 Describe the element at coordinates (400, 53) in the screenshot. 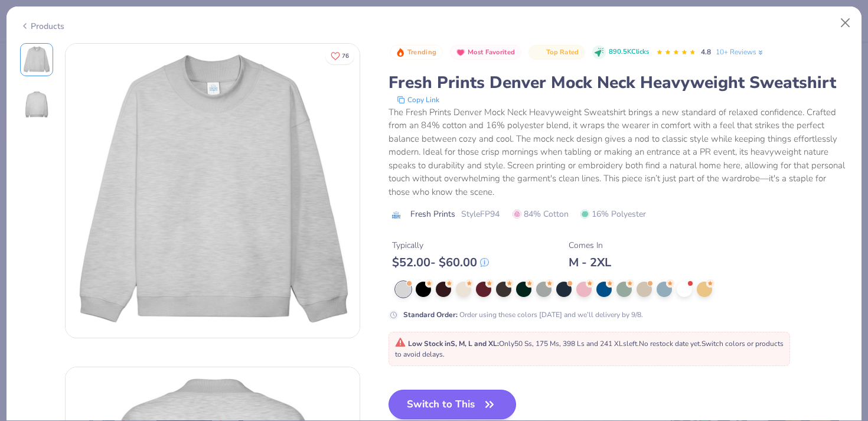

I see `img: Trending sort` at that location.